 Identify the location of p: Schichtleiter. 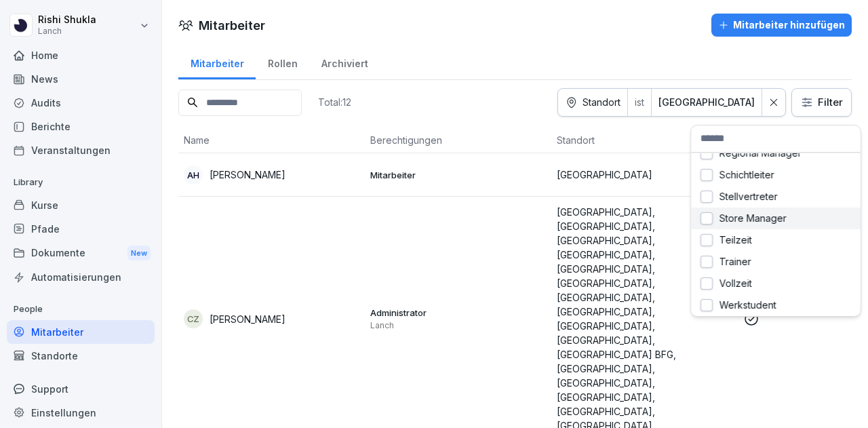
(747, 175).